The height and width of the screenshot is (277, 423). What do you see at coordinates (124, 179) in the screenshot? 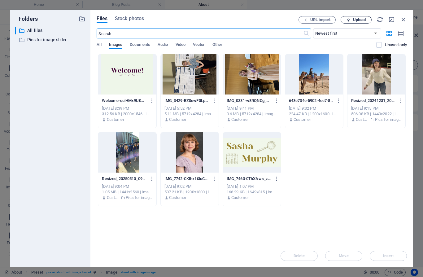
I see `p: Resized_20250510_090512_1746883166607-rc5NrkN9skb9fa0cSNoXzw.jpeg` at bounding box center [124, 179].